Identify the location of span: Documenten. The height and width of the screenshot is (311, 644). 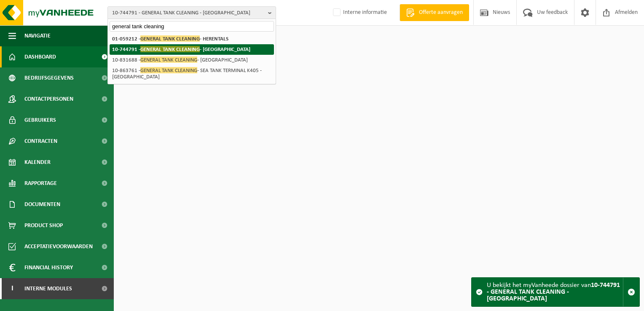
(42, 205).